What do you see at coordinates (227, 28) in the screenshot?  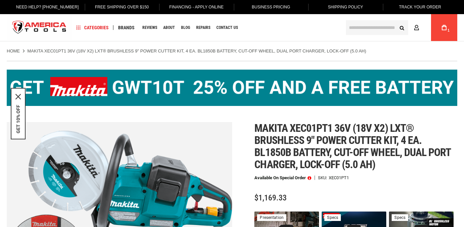 I see `a: Contact Us` at bounding box center [227, 28].